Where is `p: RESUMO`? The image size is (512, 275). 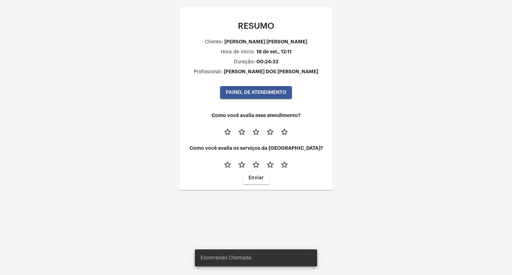 p: RESUMO is located at coordinates (256, 26).